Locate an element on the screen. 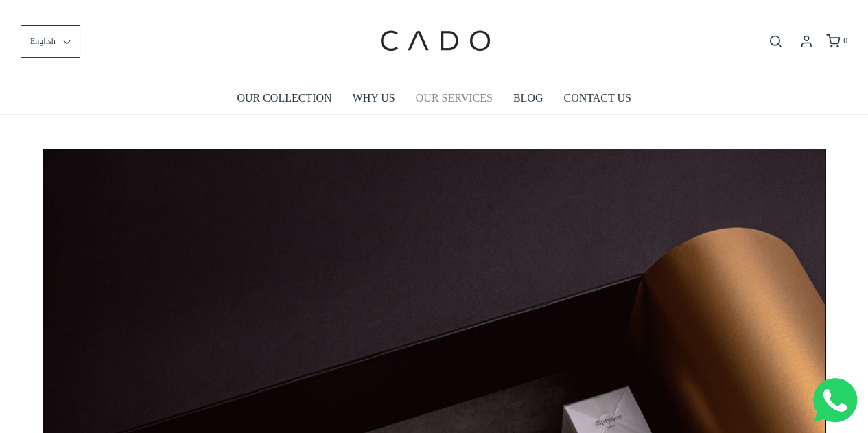  img: cadogifting is located at coordinates (434, 41).